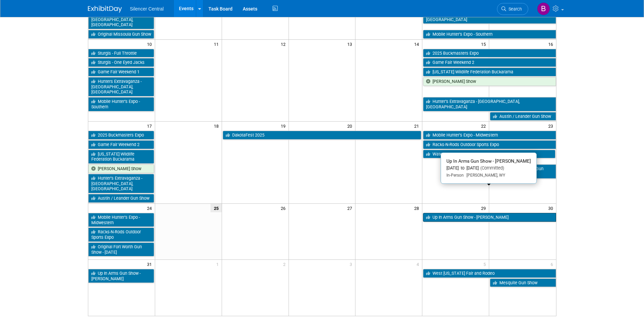 This screenshot has height=324, width=644. I want to click on span: 18, so click(217, 125).